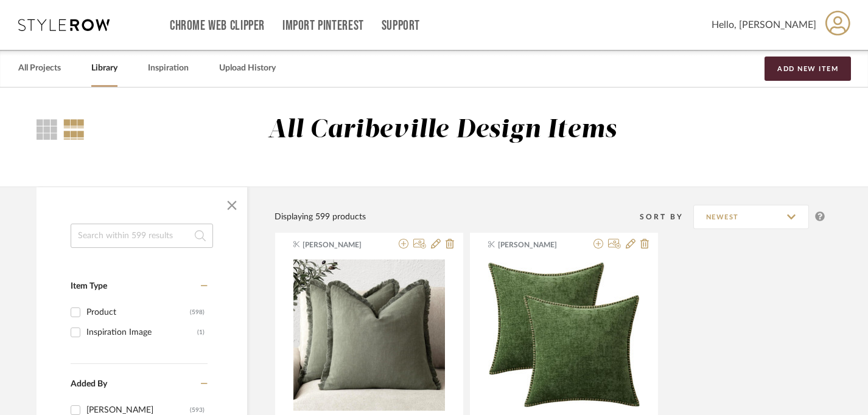 This screenshot has width=868, height=415. Describe the element at coordinates (808, 69) in the screenshot. I see `button: Add New Item` at that location.